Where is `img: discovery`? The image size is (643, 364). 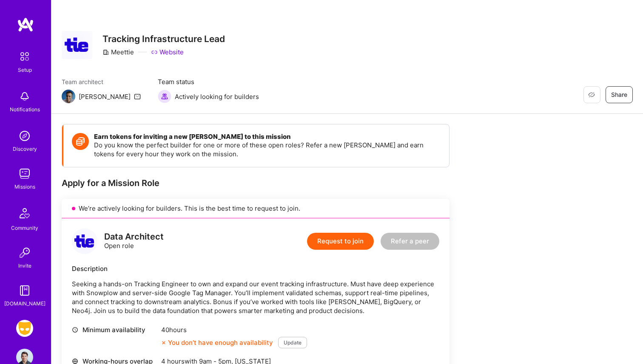 img: discovery is located at coordinates (25, 136).